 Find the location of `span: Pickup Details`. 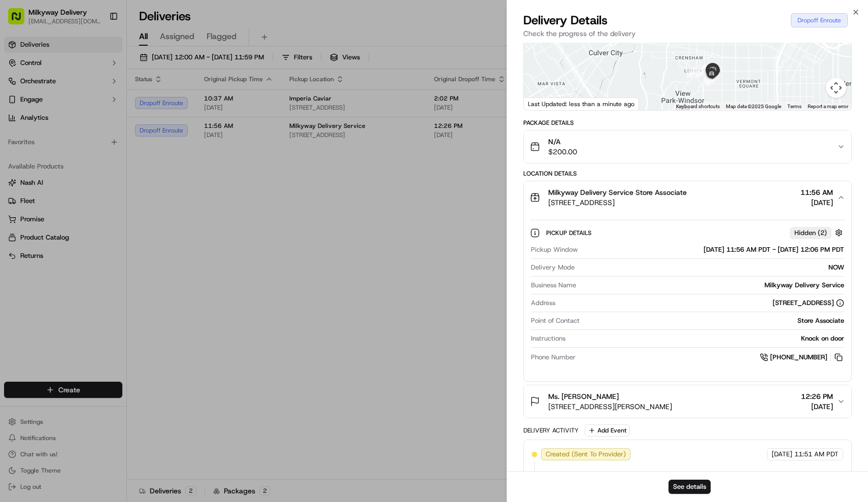

span: Pickup Details is located at coordinates (569, 233).